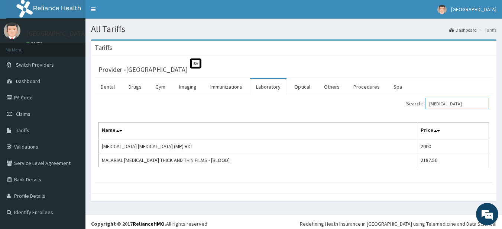  What do you see at coordinates (129, 223) in the screenshot?
I see `strong: Copyright © 2017 .` at bounding box center [129, 223].